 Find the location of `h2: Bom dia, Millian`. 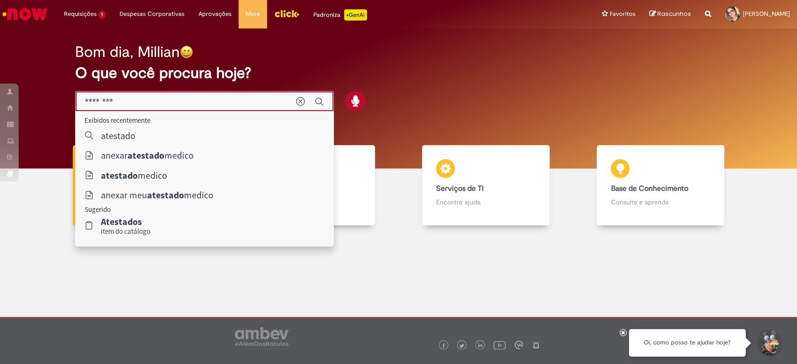

h2: Bom dia, Millian is located at coordinates (127, 52).